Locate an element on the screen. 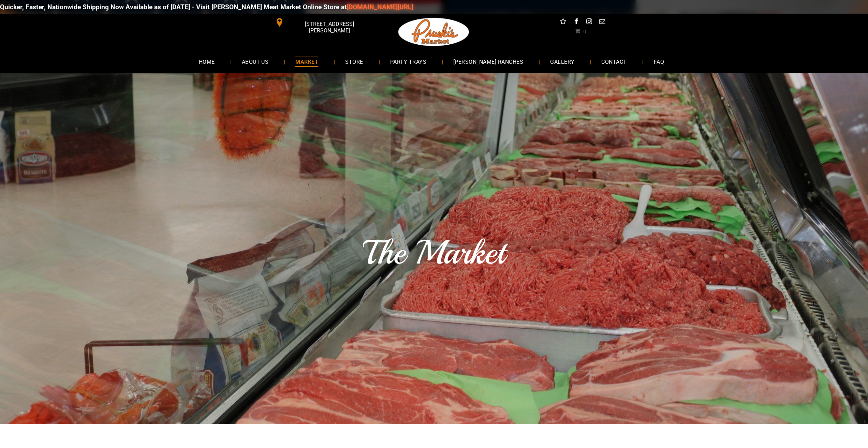 This screenshot has height=448, width=868. a: facebook is located at coordinates (576, 22).